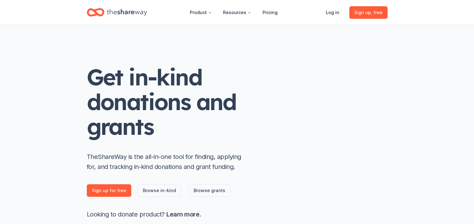 The width and height of the screenshot is (474, 224). I want to click on p: Looking to donate product? ., so click(165, 215).